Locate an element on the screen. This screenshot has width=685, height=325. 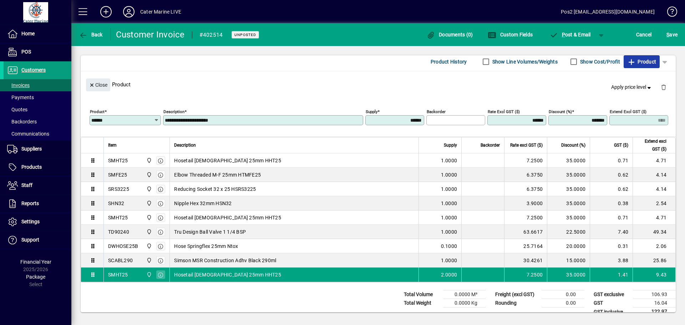
td: 106.93 is located at coordinates (655, 295).